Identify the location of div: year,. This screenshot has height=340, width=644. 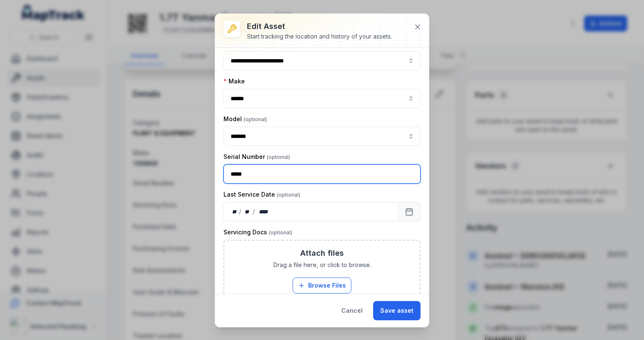
(263, 211).